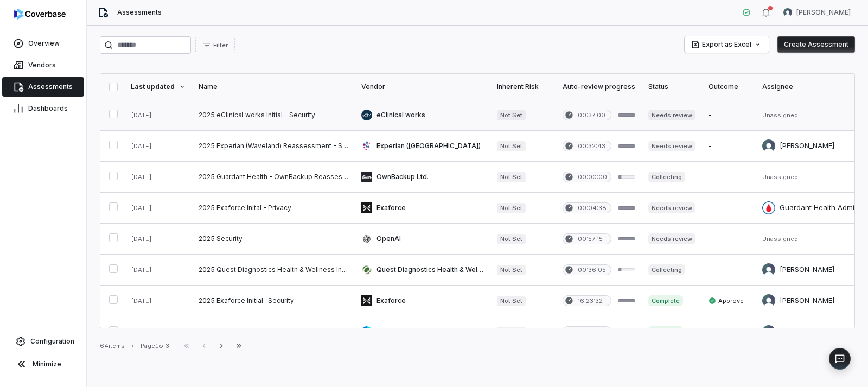 The height and width of the screenshot is (387, 868). Describe the element at coordinates (728, 87) in the screenshot. I see `div: Outcome` at that location.